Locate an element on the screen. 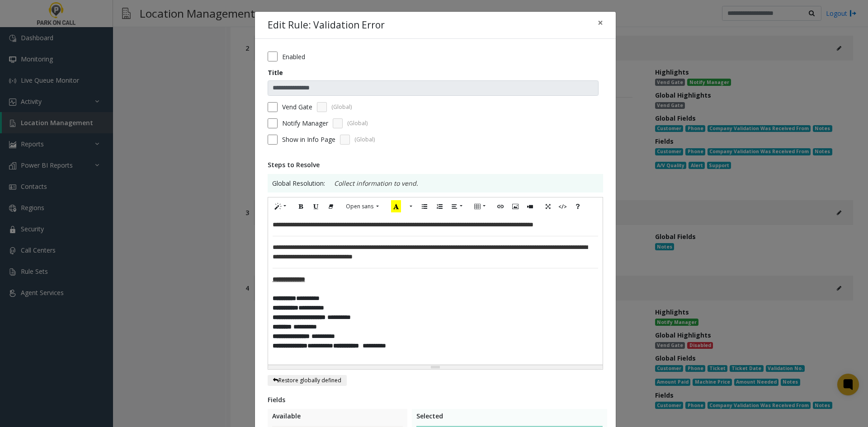  button: Help is located at coordinates (578, 206).